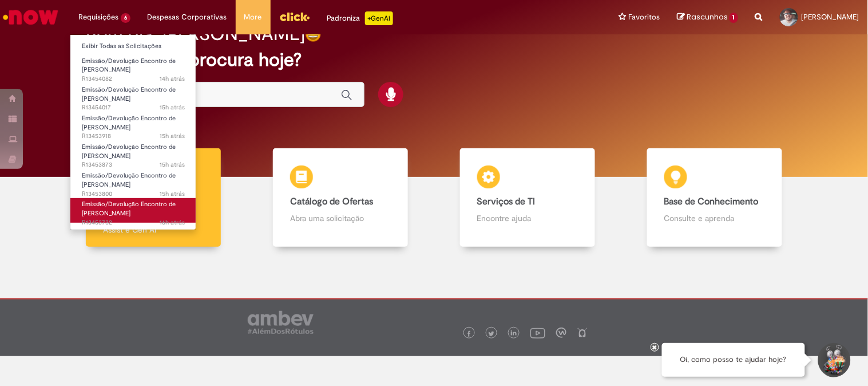 This screenshot has width=868, height=386. I want to click on a: Aberto R13453918 : Emissão/Devolução Encontro de Contas Fornecedor, so click(133, 124).